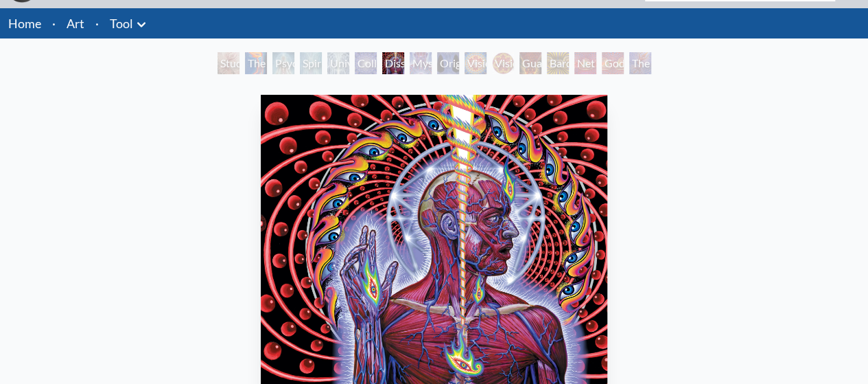  I want to click on div: Dissectional Art for Tool's Lateralus CD, so click(393, 63).